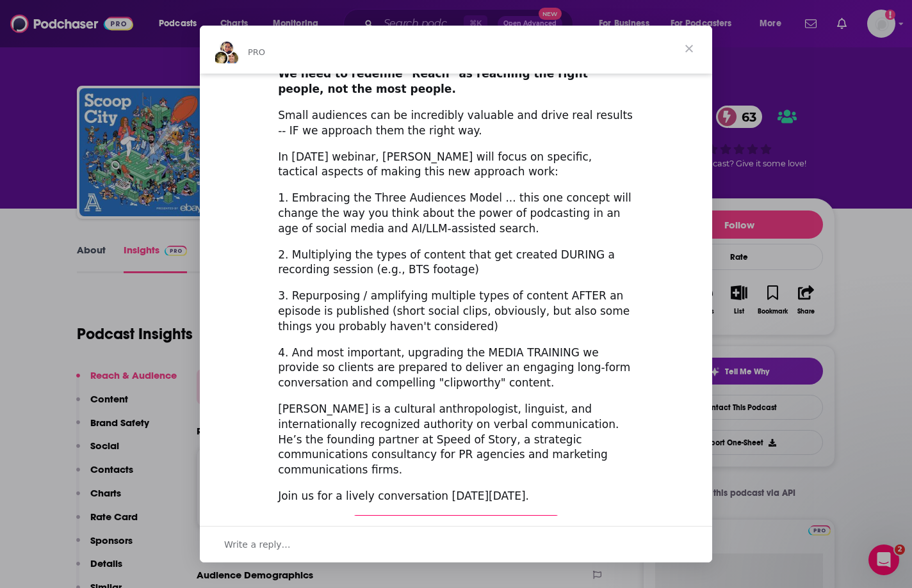 This screenshot has height=588, width=912. What do you see at coordinates (456, 123) in the screenshot?
I see `div: Small audiences can be incredibly valuable and drive real results -- IF we approach them the righ...` at bounding box center [456, 123].